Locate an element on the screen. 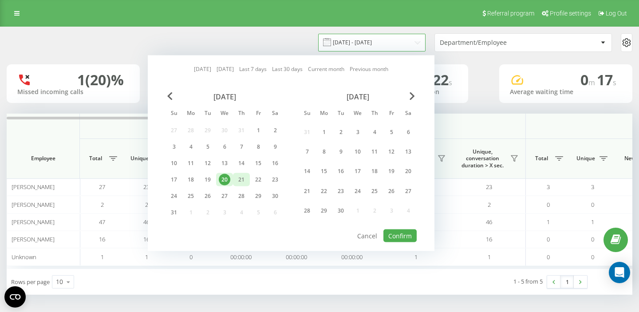 This screenshot has height=312, width=639. span: Next Month is located at coordinates (412, 96).